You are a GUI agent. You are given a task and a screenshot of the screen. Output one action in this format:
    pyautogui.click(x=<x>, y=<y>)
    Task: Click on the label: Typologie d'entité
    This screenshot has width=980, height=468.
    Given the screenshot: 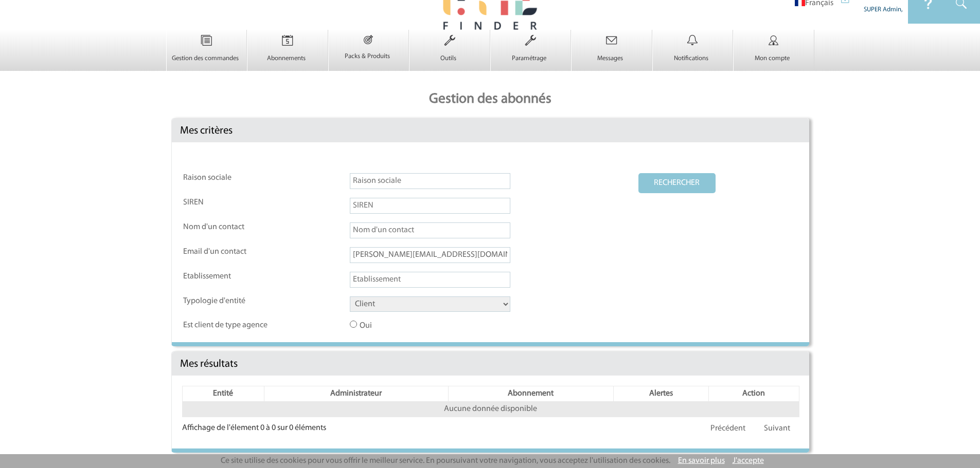 What is the action you would take?
    pyautogui.click(x=229, y=301)
    